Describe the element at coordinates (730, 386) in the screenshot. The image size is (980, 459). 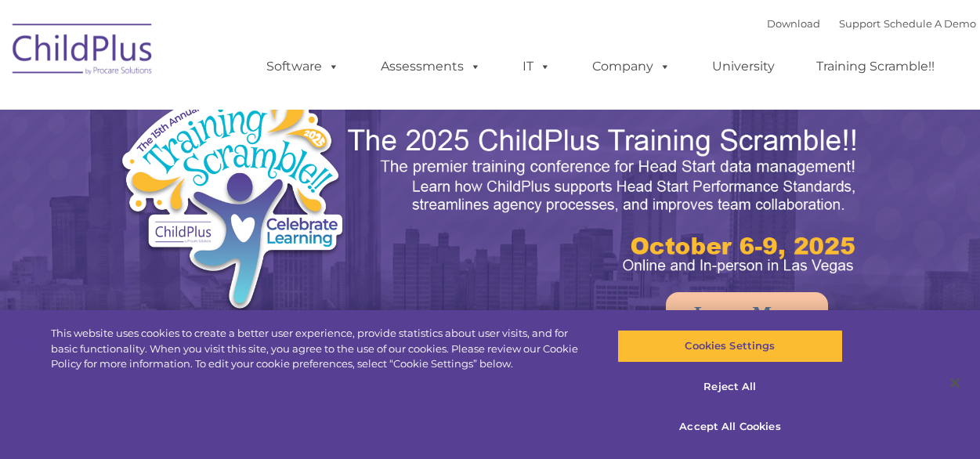
I see `button: Reject All` at that location.